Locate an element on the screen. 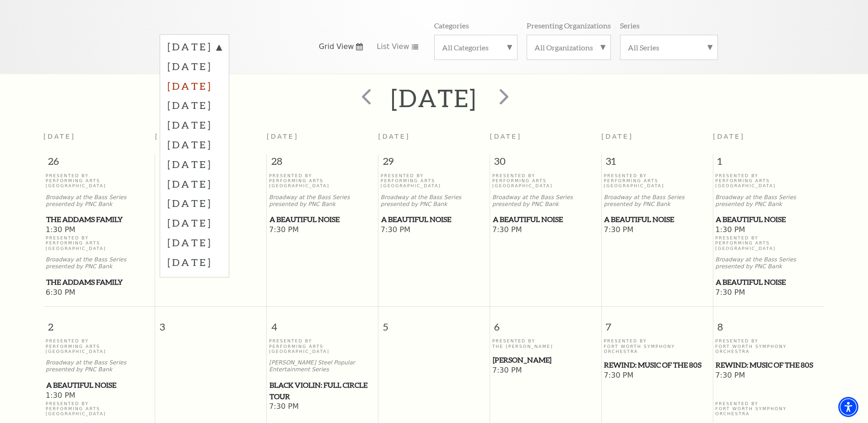 This screenshot has width=868, height=423. span: Grid View is located at coordinates (337, 47).